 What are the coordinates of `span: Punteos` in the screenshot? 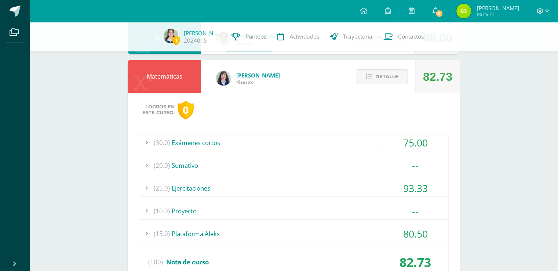 It's located at (256, 36).